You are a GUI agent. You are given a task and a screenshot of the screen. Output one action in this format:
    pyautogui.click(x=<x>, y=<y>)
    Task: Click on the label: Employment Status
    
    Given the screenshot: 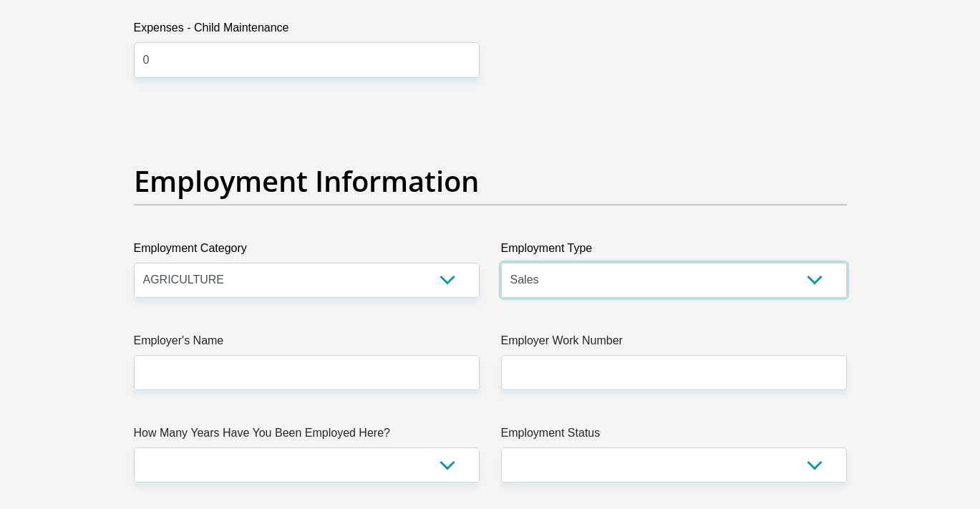 What is the action you would take?
    pyautogui.click(x=673, y=436)
    